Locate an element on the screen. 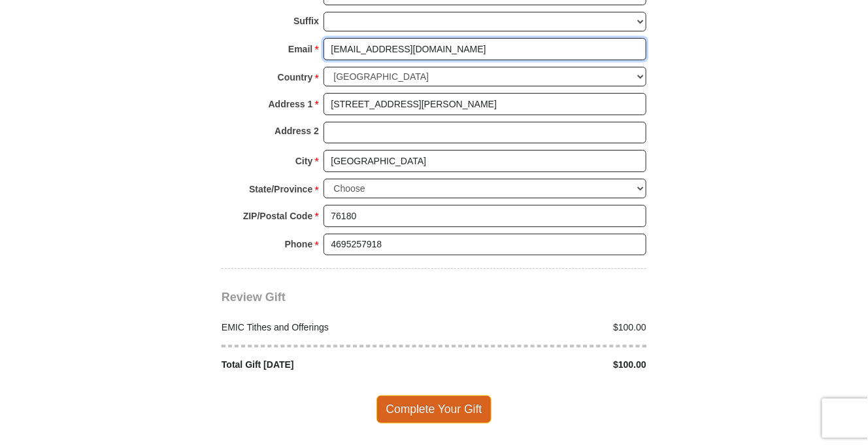 This screenshot has width=868, height=447. span: Review Gift is located at coordinates (254, 297).